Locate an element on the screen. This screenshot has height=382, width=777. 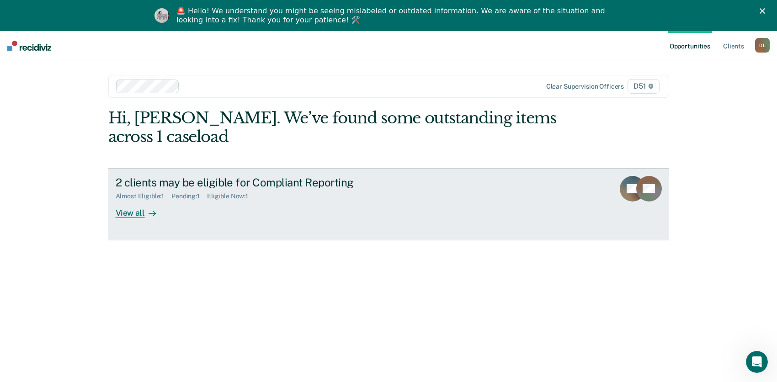
div: 2 clients may be eligible for Compliant Reporting is located at coordinates (276, 182).